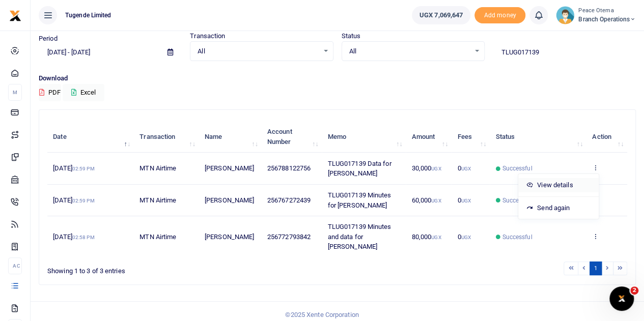 This screenshot has width=644, height=321. Describe the element at coordinates (84, 93) in the screenshot. I see `button: Excel` at that location.